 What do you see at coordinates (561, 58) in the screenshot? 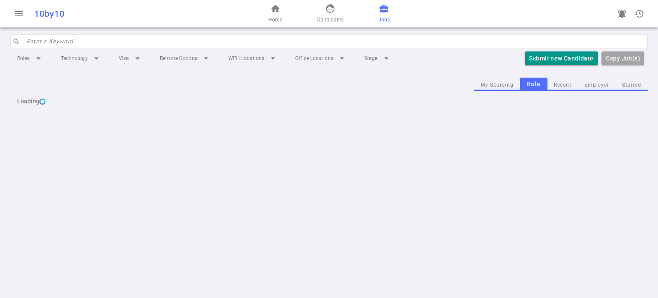
I see `button: Submit new Candidate` at bounding box center [561, 58].